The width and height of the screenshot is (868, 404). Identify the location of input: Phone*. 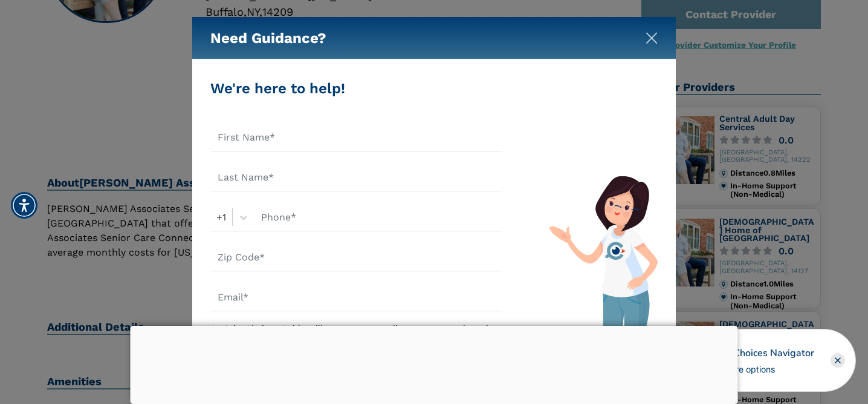
(378, 217).